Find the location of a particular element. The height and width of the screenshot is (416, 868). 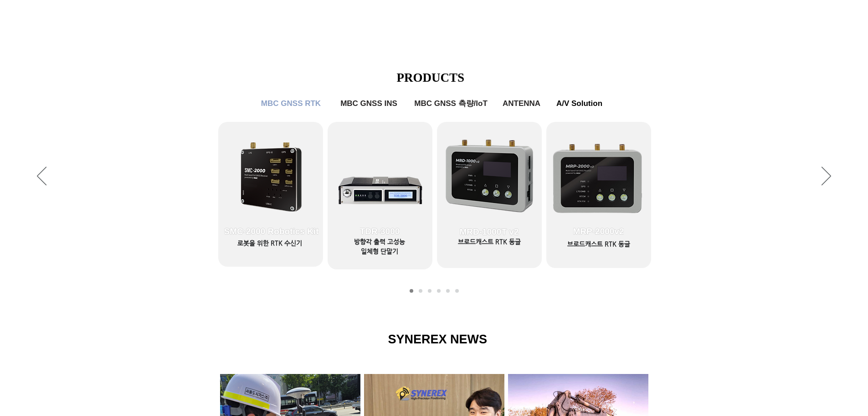

span: TDR-3000 is located at coordinates (380, 231).